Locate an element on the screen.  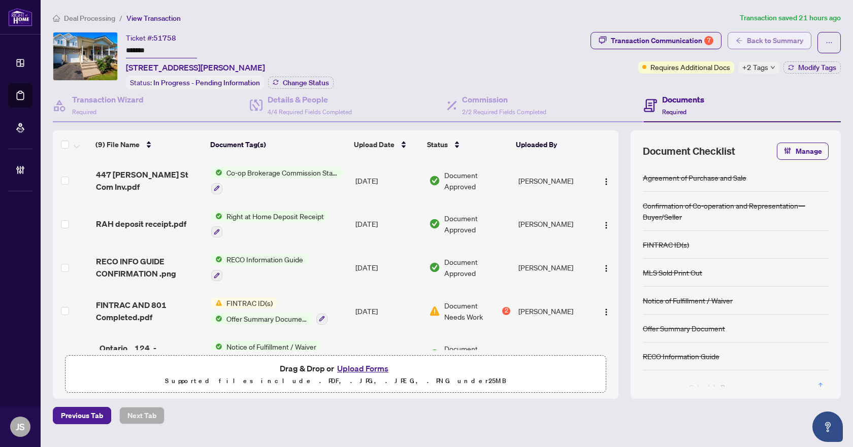
h4: Commission is located at coordinates (504, 100).